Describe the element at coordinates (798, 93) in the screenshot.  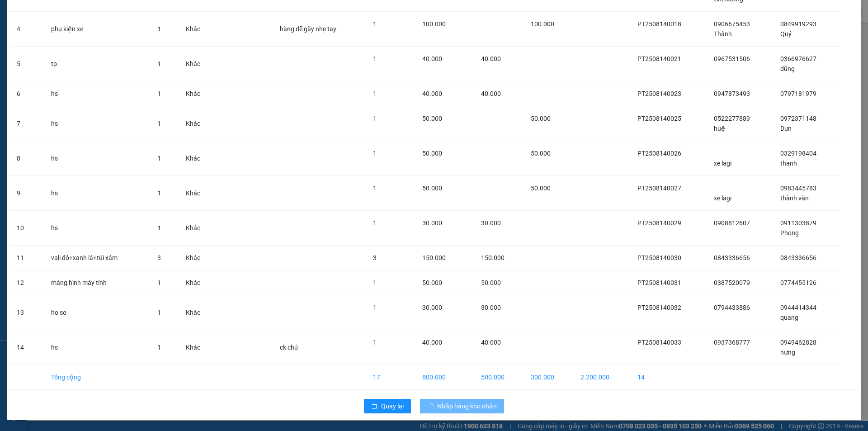
I see `span: 0797181979` at that location.